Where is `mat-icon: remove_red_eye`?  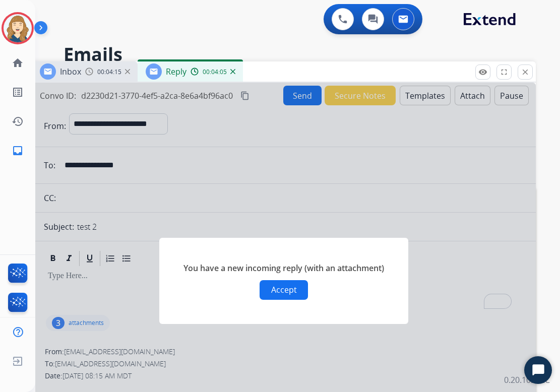 mat-icon: remove_red_eye is located at coordinates (483, 72).